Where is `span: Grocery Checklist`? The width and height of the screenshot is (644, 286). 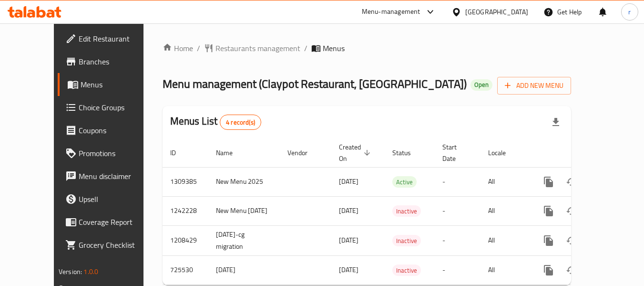 span: Grocery Checklist is located at coordinates (116, 245).